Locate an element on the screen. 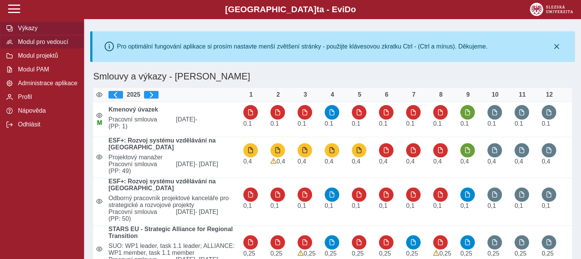 This screenshot has width=581, height=259. div: 12 is located at coordinates (549, 95).